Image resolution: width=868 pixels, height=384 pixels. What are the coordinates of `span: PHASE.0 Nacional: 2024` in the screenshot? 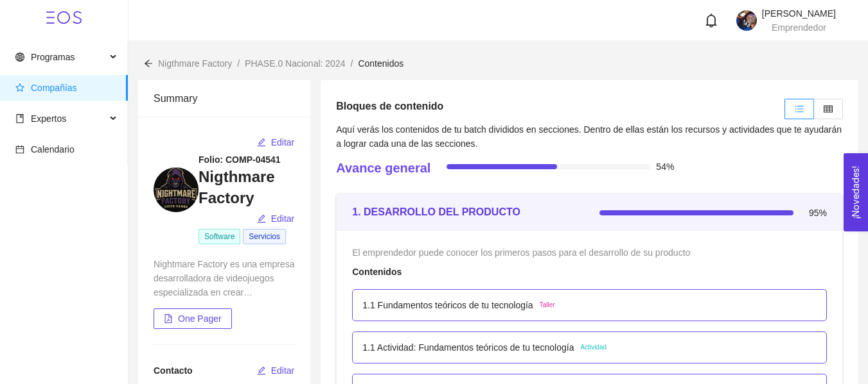 It's located at (295, 63).